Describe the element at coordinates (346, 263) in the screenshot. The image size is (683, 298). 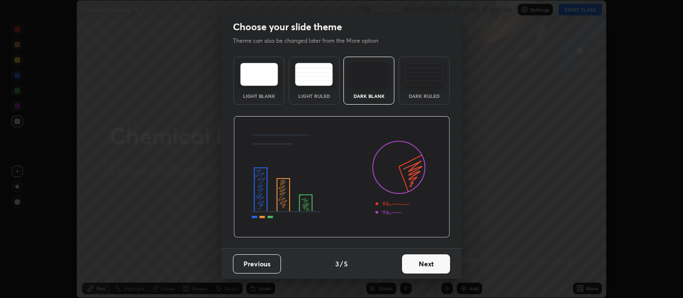
I see `h4: 5` at that location.